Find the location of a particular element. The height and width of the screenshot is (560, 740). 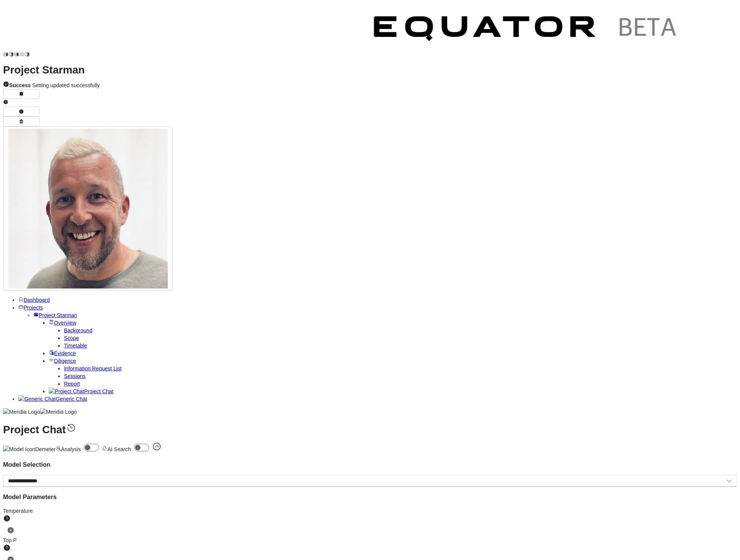

a: Scope is located at coordinates (72, 338).